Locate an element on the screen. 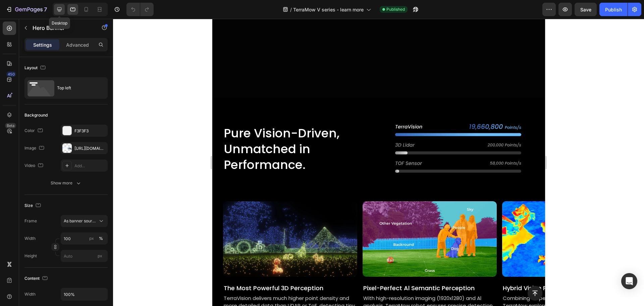 The image size is (644, 306). div: Top left is located at coordinates (77, 88).